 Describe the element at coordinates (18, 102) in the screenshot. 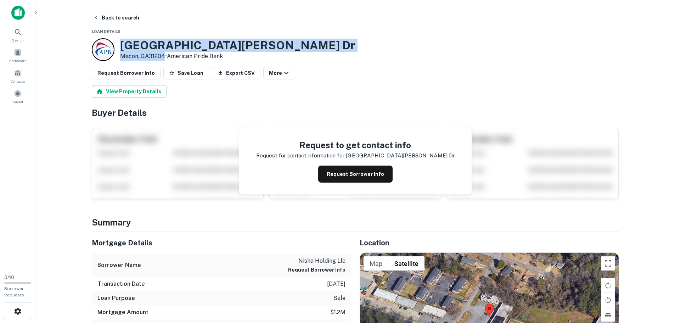

I see `span: Saved` at that location.